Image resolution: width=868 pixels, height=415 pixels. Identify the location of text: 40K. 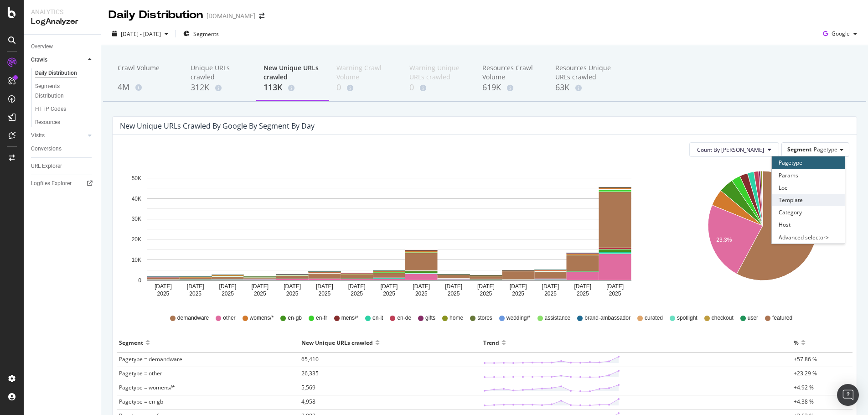
(137, 199).